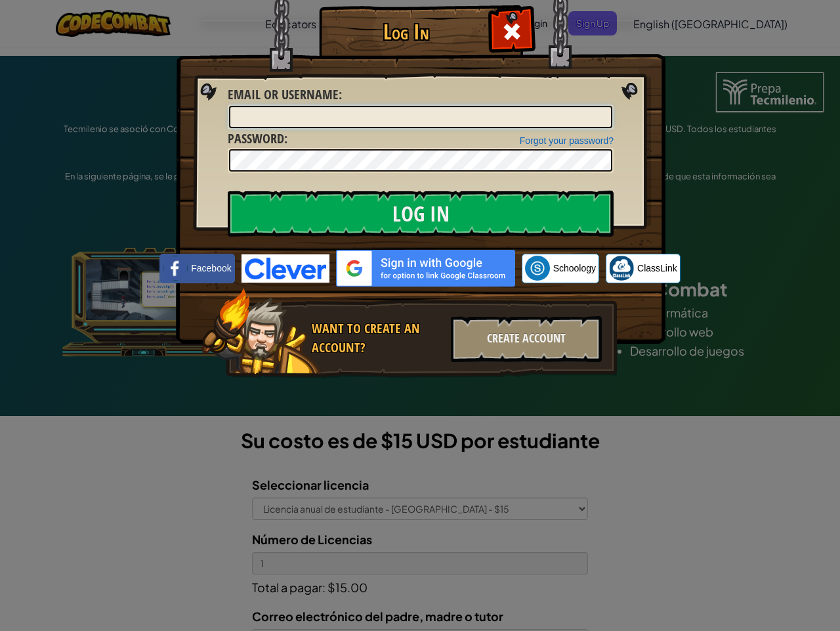 Image resolution: width=840 pixels, height=631 pixels. Describe the element at coordinates (527, 339) in the screenshot. I see `div: Create Account` at that location.